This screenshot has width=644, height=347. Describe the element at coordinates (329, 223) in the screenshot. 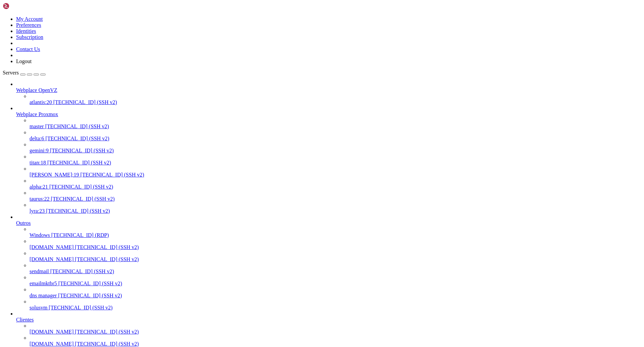

I see `a: Outros` at that location.